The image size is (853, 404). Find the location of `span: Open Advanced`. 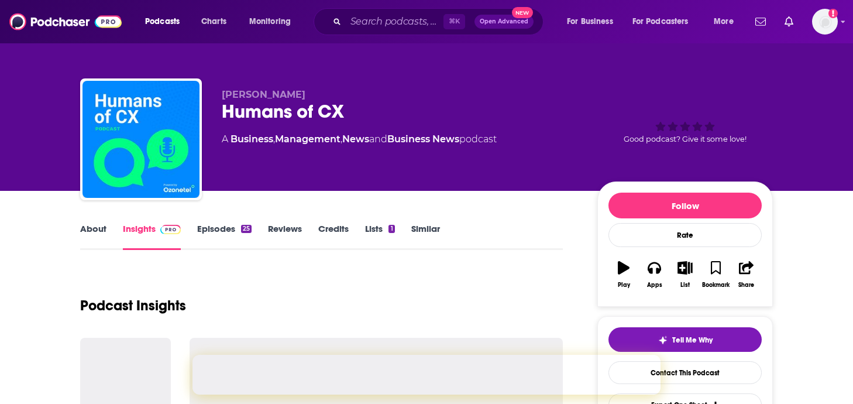

span: Open Advanced is located at coordinates (504, 22).